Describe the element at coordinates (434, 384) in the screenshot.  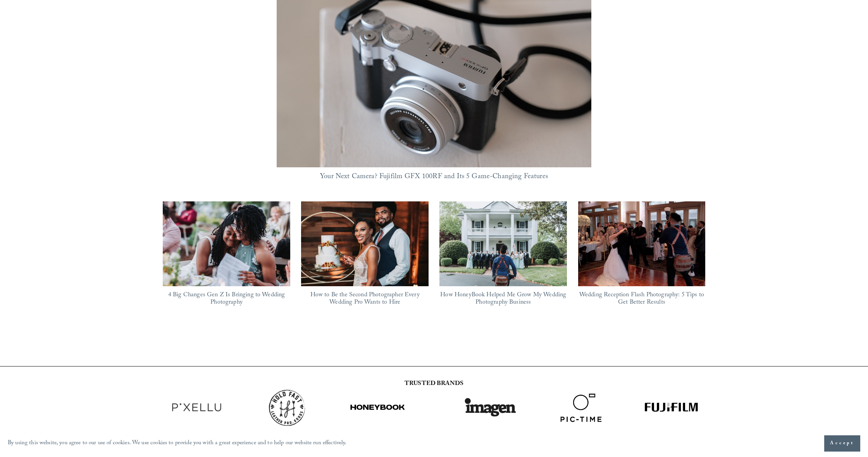
I see `strong: TRUSTED BRANDS` at that location.